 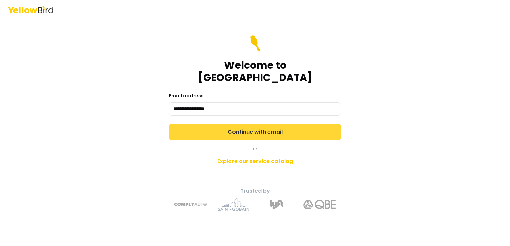 I want to click on label: Email address, so click(x=186, y=96).